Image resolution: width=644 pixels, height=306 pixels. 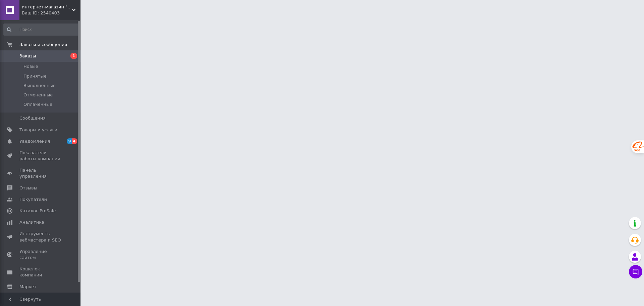 I want to click on span: 1, so click(x=74, y=56).